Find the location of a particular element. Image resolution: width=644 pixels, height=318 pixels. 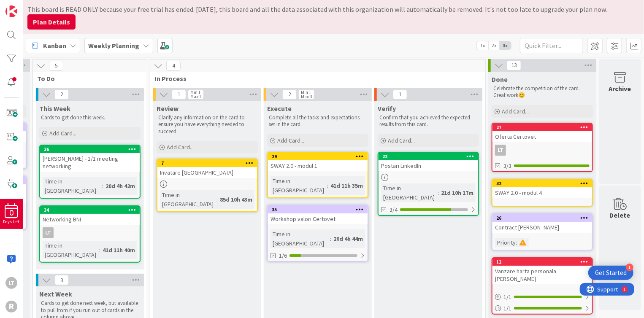

div: Workshop valori Certovet is located at coordinates (318, 219).